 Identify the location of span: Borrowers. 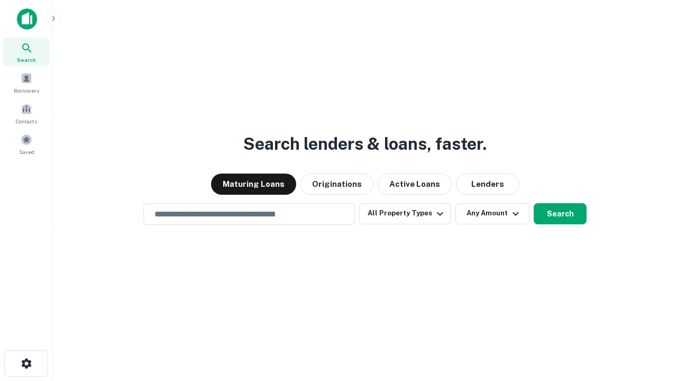
(26, 90).